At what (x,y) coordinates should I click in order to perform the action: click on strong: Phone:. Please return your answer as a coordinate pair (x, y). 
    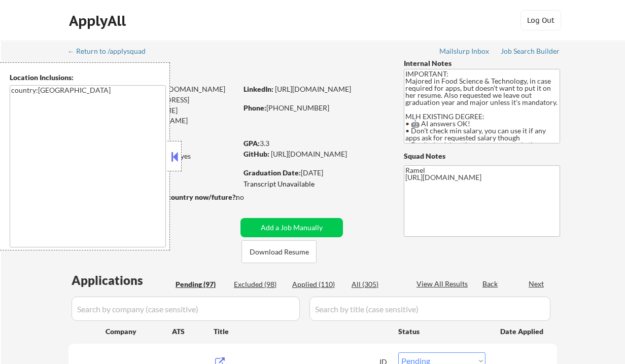
    Looking at the image, I should click on (255, 108).